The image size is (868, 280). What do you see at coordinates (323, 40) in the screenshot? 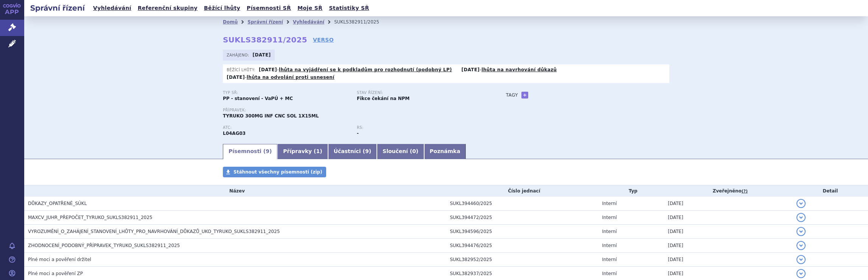
I see `a: VERSO` at bounding box center [323, 40].